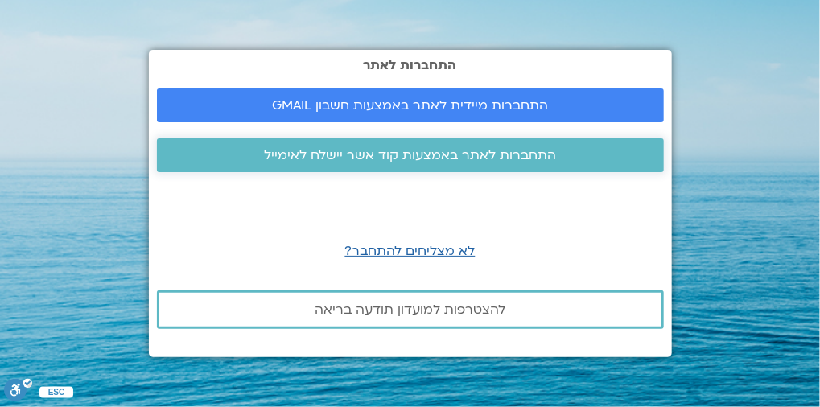  Describe the element at coordinates (410, 155) in the screenshot. I see `span: התחברות לאתר באמצעות קוד אשר יישלח לאימייל` at that location.